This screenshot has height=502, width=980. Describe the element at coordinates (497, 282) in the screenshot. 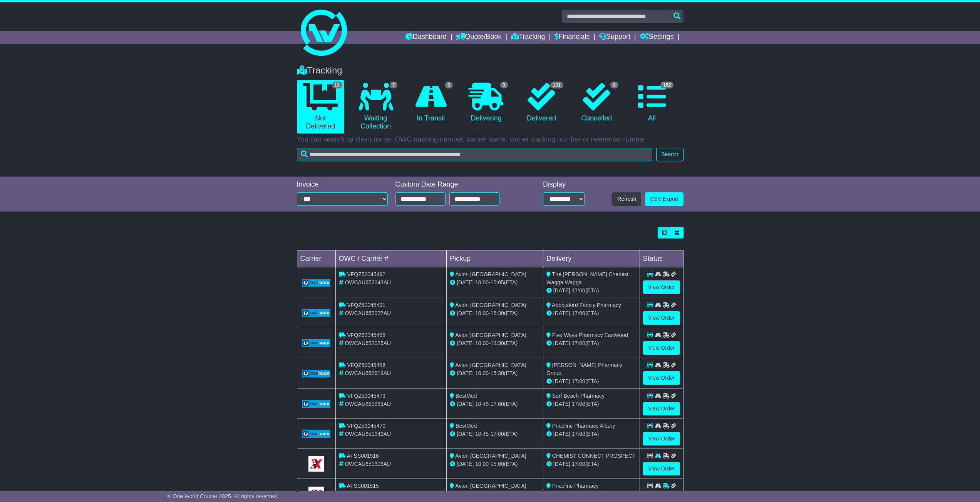

I see `span: 15:05` at that location.